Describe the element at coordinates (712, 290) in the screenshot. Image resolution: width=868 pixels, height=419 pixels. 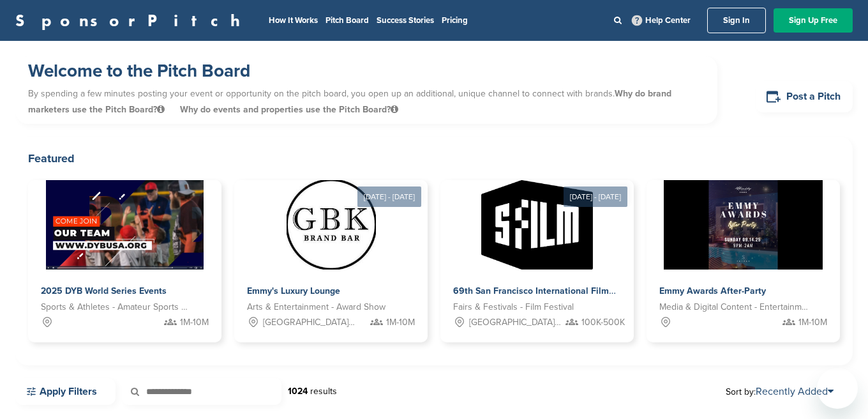
I see `span: Emmy Awards After-Party` at that location.